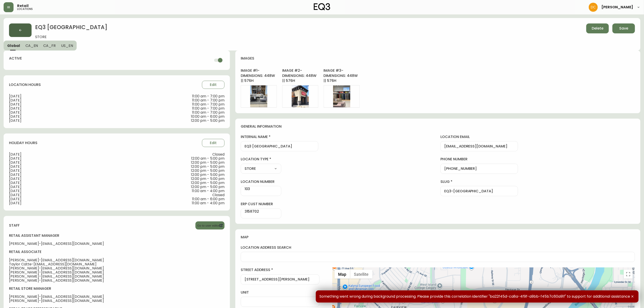 This screenshot has height=308, width=644. I want to click on button: Save, so click(624, 29).